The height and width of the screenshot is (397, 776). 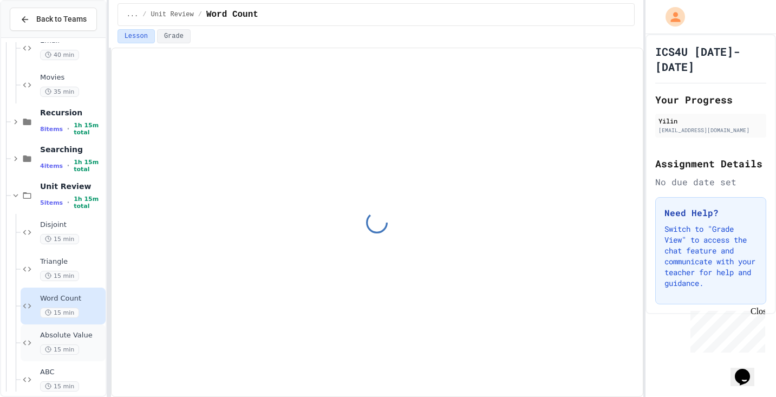 I want to click on div: No due date set, so click(x=710, y=182).